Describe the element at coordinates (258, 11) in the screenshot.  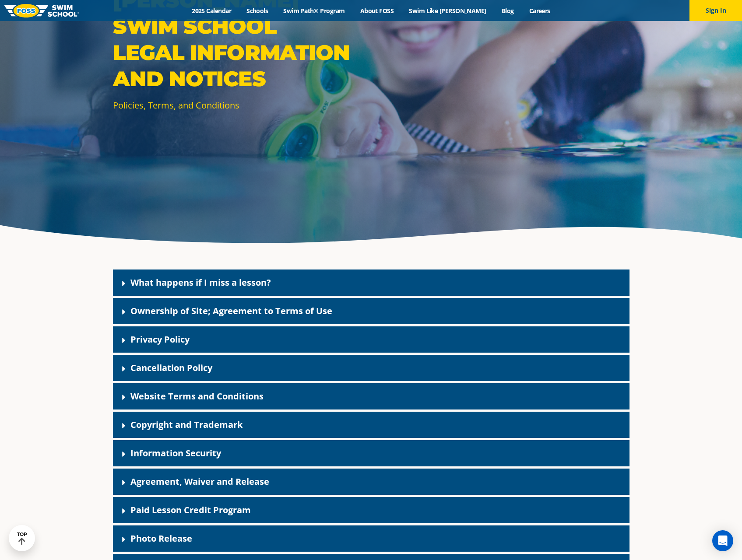
I see `a: Schools` at that location.